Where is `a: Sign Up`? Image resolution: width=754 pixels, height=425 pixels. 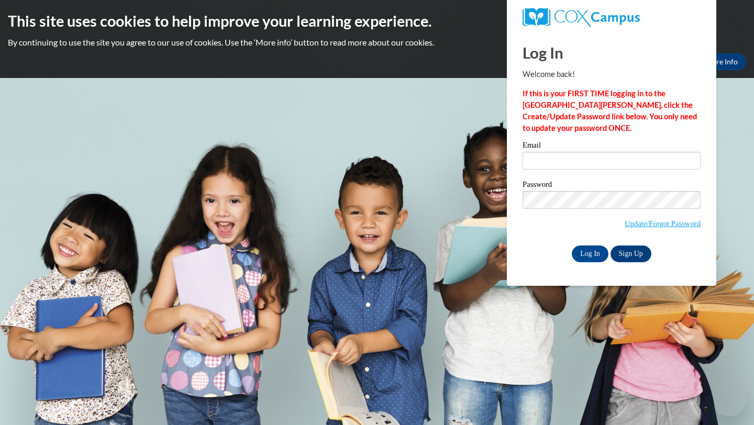 a: Sign Up is located at coordinates (631, 254).